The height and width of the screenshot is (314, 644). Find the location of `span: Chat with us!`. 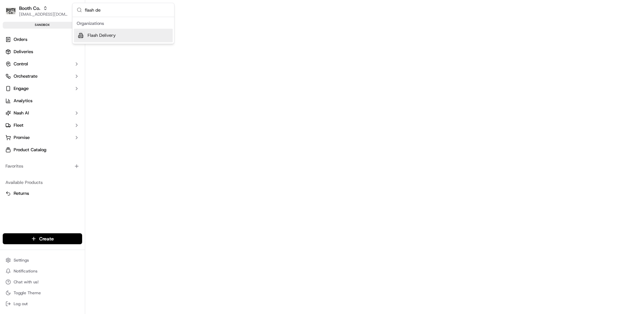

span: Chat with us! is located at coordinates (26, 282).